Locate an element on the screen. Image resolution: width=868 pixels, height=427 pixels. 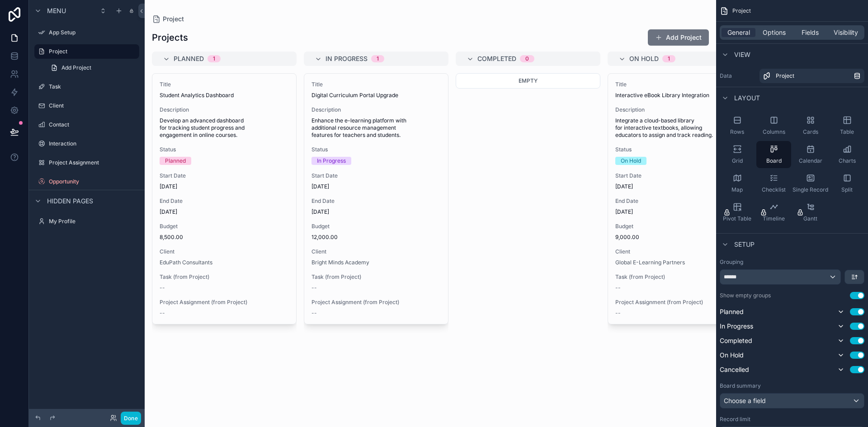
button: Done is located at coordinates (131, 418).